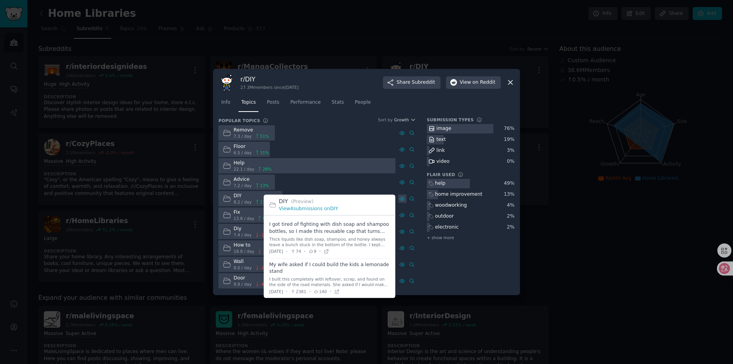 This screenshot has width=733, height=364. Describe the element at coordinates (386, 120) in the screenshot. I see `div: Sort by` at that location.